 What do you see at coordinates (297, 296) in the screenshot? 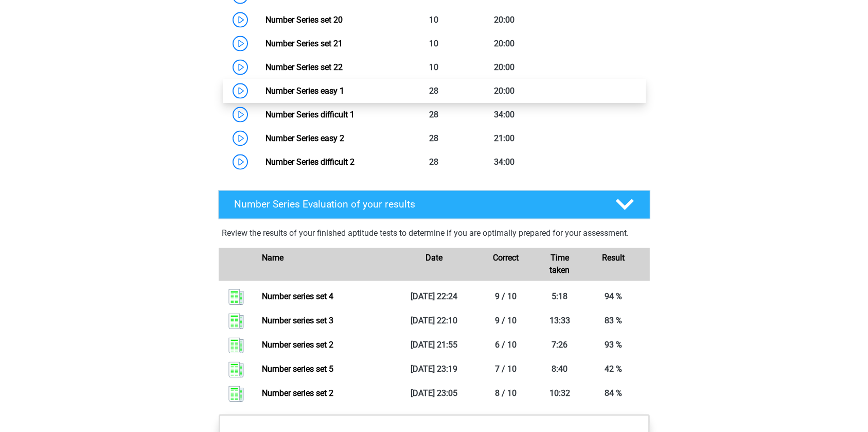
I see `a: Number series set 4` at bounding box center [297, 296].